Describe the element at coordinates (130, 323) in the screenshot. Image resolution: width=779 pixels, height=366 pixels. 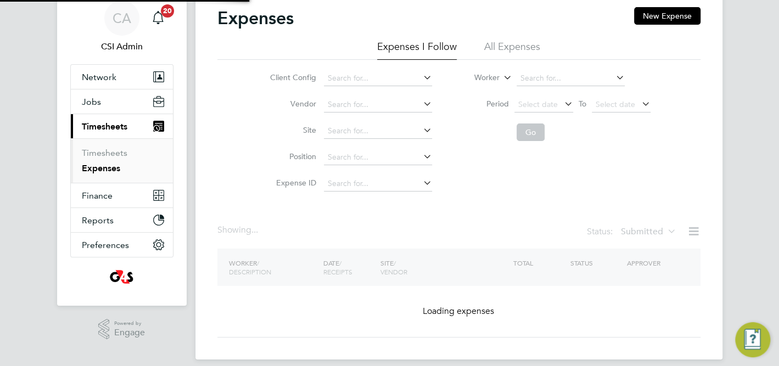
I see `span: Powered by` at that location.